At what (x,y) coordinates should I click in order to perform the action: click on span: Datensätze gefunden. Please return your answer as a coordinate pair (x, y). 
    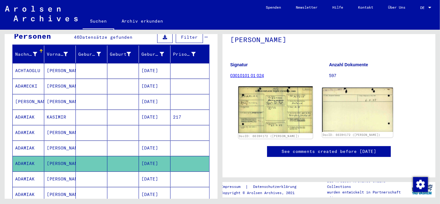
    Looking at the image, I should click on (106, 37).